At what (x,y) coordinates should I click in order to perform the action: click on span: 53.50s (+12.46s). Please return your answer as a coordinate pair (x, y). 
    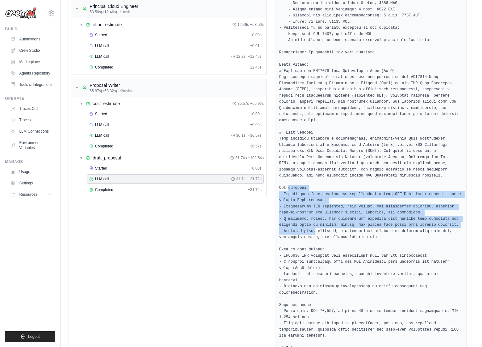
    Looking at the image, I should click on (103, 12).